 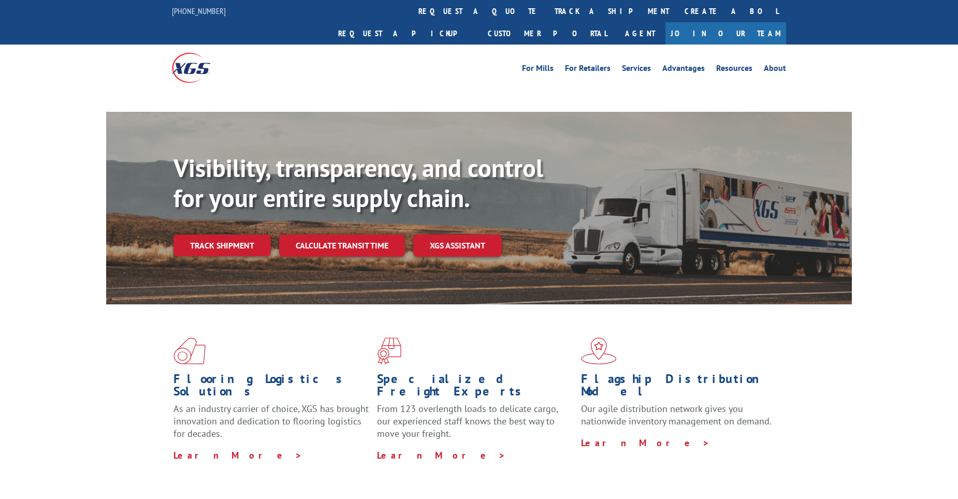 I want to click on img: xgs-icon-focused-on-flooring-red, so click(x=389, y=351).